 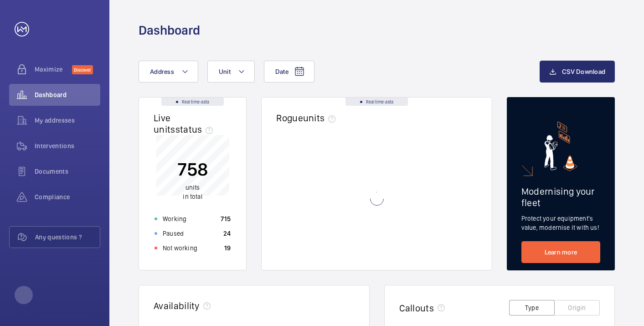 What do you see at coordinates (175, 219) in the screenshot?
I see `p: Working` at bounding box center [175, 219].